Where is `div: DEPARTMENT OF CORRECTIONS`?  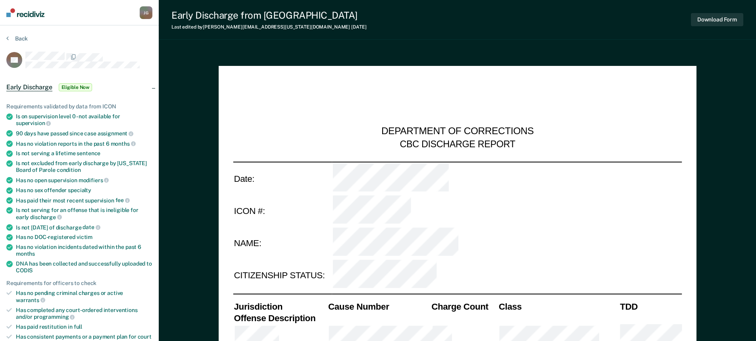
div: DEPARTMENT OF CORRECTIONS is located at coordinates (457, 132).